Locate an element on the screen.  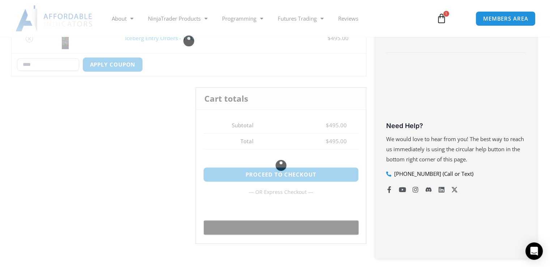
a: MEMBERS AREA is located at coordinates (505, 18).